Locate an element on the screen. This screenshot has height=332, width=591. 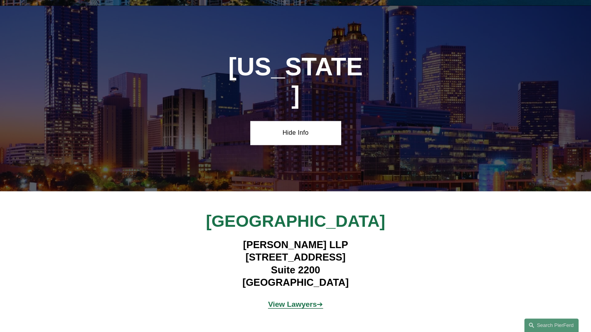
strong: View Lawyers is located at coordinates (292, 304).